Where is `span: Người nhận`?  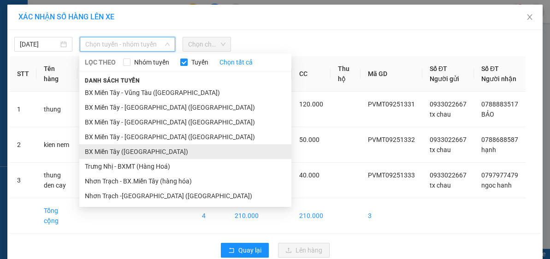 span: Người nhận is located at coordinates (499, 79).